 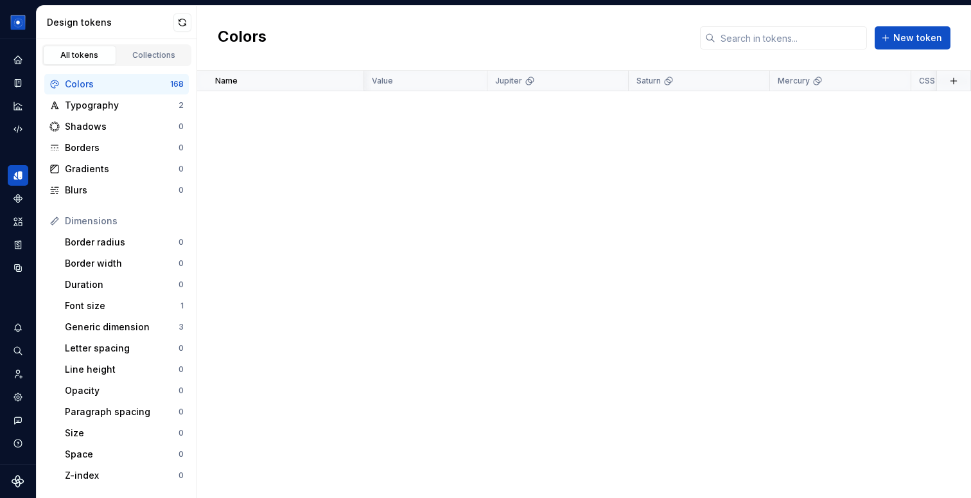 What do you see at coordinates (18, 129) in the screenshot?
I see `div: Code automation` at bounding box center [18, 129].